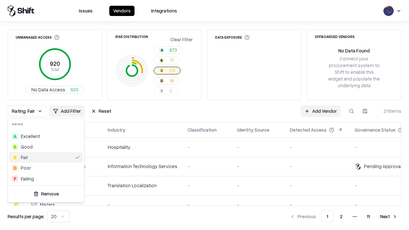 The height and width of the screenshot is (230, 409). What do you see at coordinates (27, 179) in the screenshot?
I see `div: Failing` at bounding box center [27, 179].